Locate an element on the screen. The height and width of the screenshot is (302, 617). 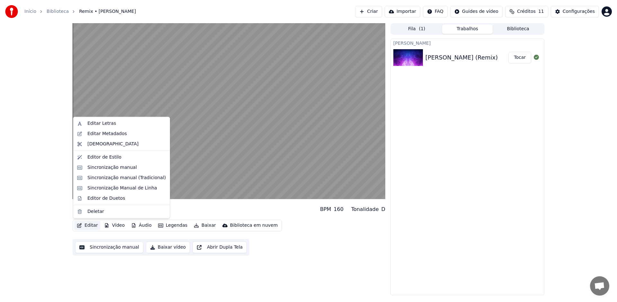
button: Abrir Dupla Tela is located at coordinates (220, 247).